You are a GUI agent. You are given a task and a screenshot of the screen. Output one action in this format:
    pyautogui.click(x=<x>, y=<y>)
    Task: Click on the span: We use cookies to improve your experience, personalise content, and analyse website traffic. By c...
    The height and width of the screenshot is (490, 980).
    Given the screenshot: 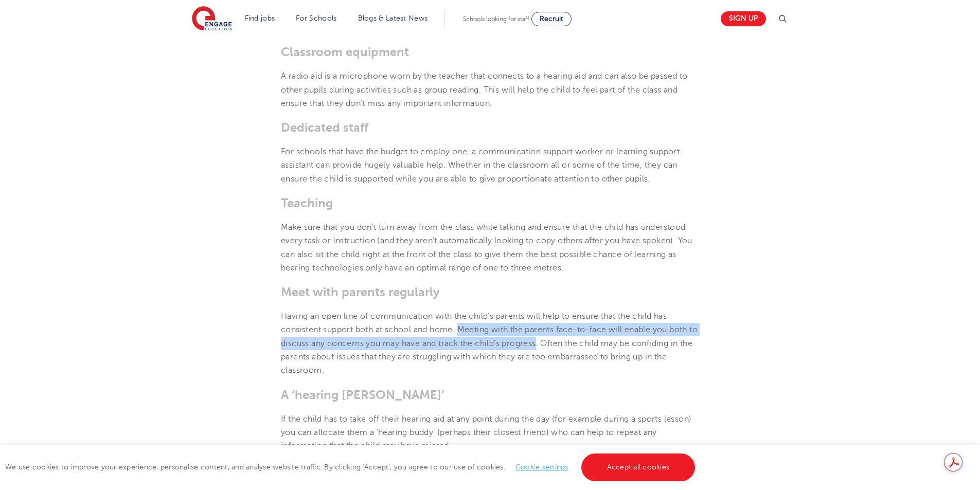 What is the action you would take?
    pyautogui.click(x=351, y=467)
    